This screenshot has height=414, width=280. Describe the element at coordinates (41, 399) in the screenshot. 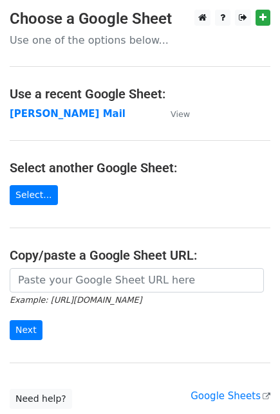

I see `a: Need help?` at that location.